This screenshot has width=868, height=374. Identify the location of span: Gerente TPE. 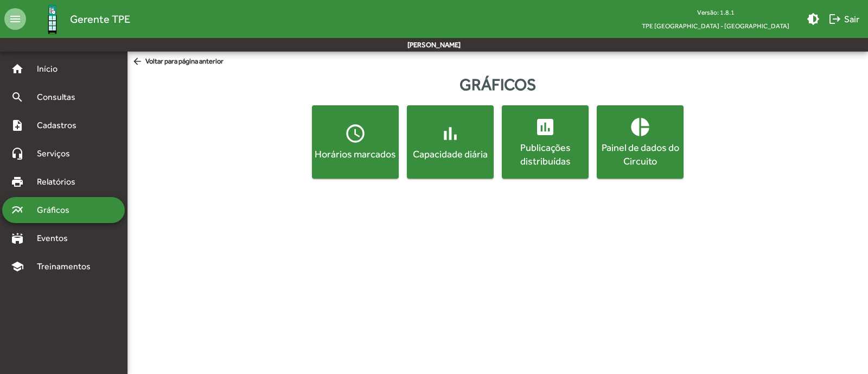
(100, 19).